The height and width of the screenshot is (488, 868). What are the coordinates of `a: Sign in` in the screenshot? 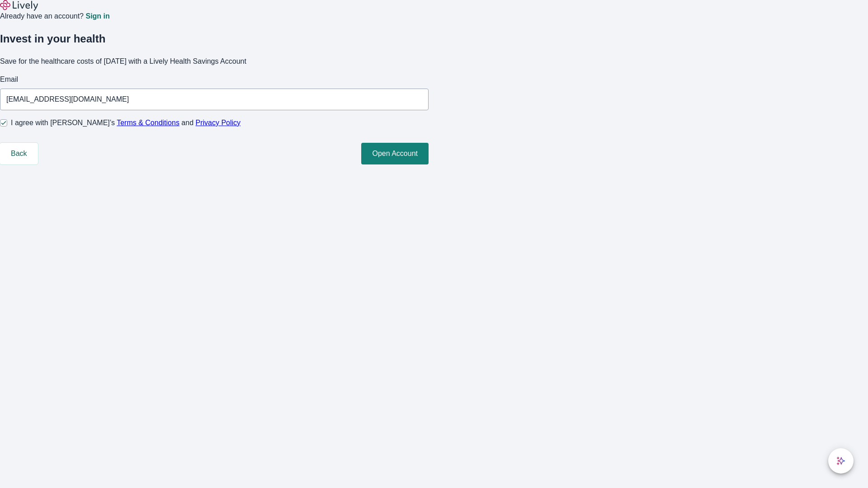 It's located at (97, 16).